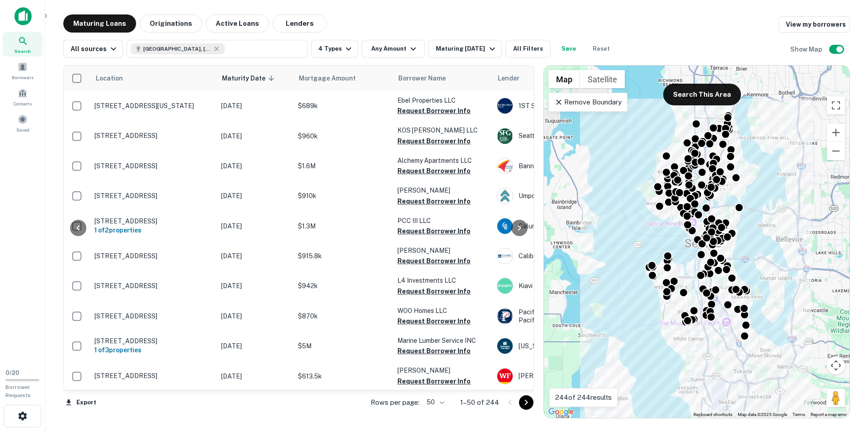  What do you see at coordinates (22, 123) in the screenshot?
I see `a: Saved` at bounding box center [22, 123].